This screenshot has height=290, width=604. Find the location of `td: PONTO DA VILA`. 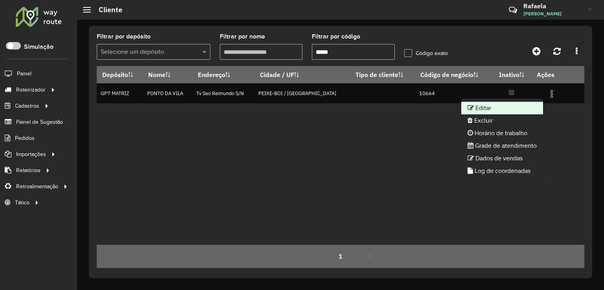

td: PONTO DA VILA is located at coordinates (167, 93).